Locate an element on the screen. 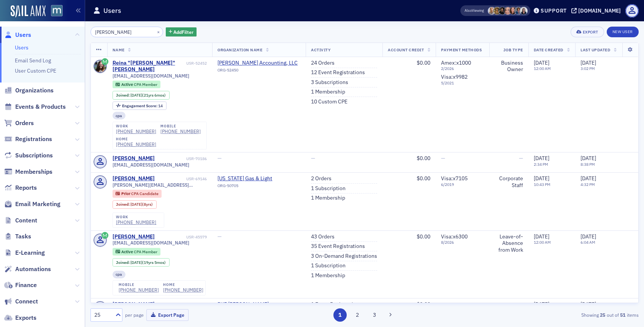  div: Prior: Prior: CPA Candidate is located at coordinates (138, 193).